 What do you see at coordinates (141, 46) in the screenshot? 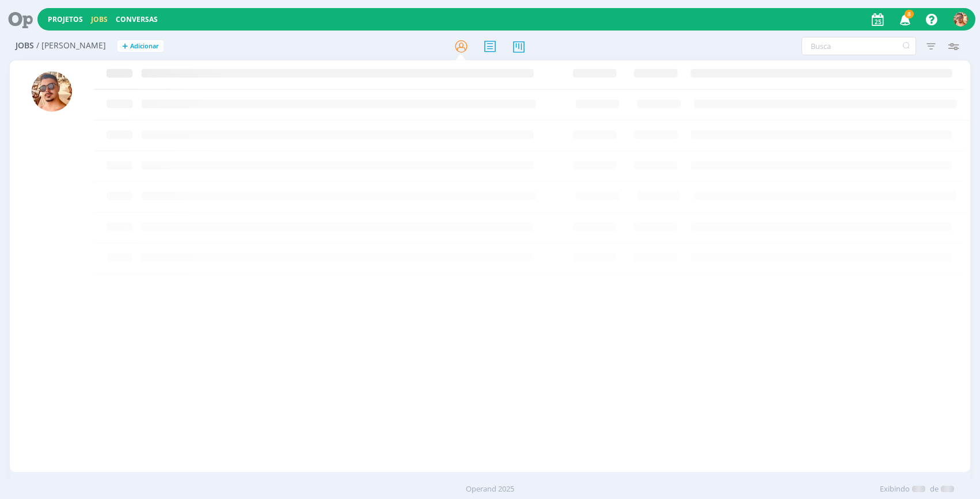
I see `button: +Adicionar` at bounding box center [141, 46].